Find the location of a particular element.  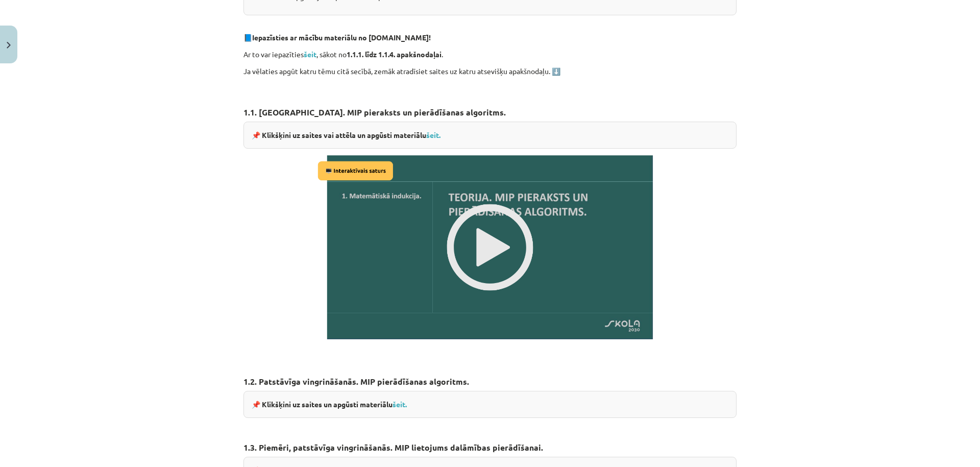

a: šeit is located at coordinates (310, 54).